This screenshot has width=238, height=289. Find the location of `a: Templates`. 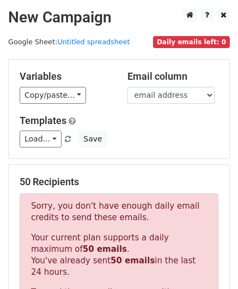

a: Templates is located at coordinates (43, 120).